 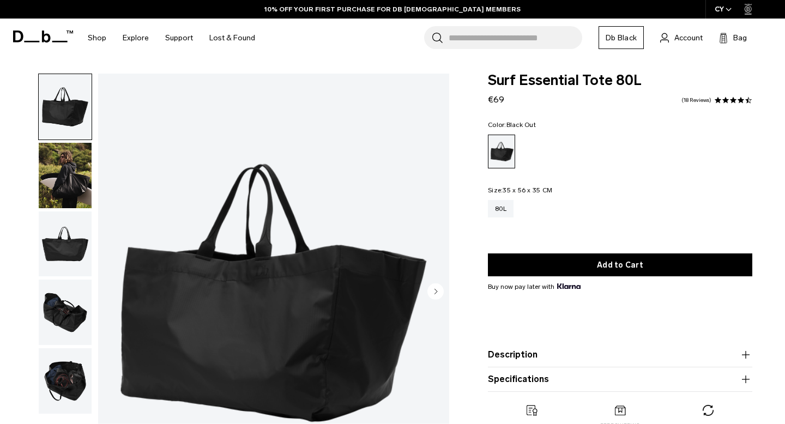 I want to click on button: TheSomlos80LToteBlack-3_5.png, so click(x=65, y=381).